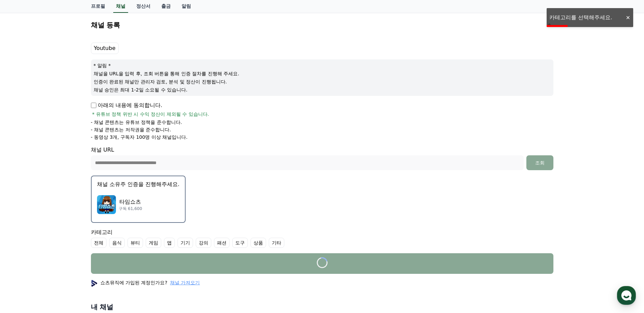  I want to click on label: 패션, so click(222, 243).